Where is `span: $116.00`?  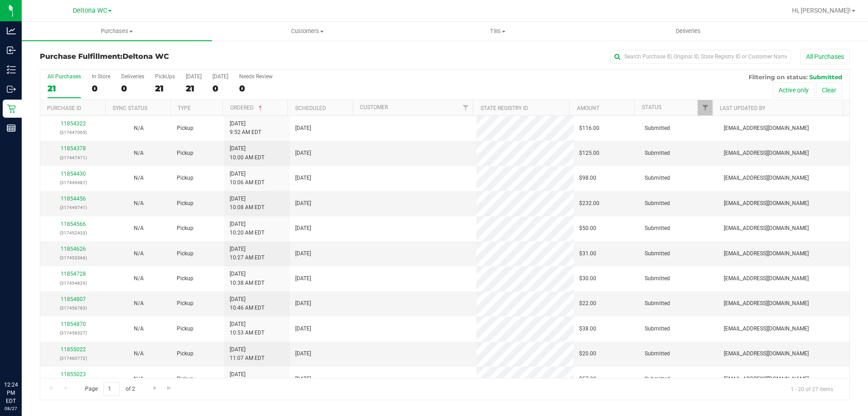
span: $116.00 is located at coordinates (589, 128).